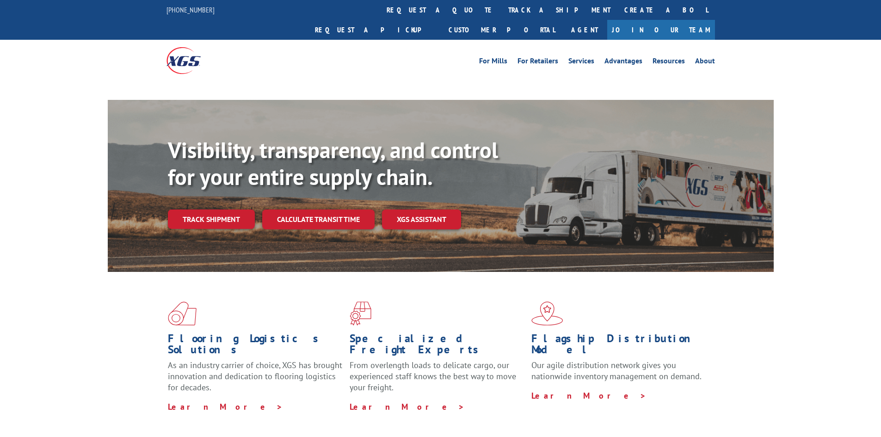 Image resolution: width=881 pixels, height=437 pixels. What do you see at coordinates (360, 314) in the screenshot?
I see `img: xgs-icon-focused-on-flooring-red` at bounding box center [360, 314].